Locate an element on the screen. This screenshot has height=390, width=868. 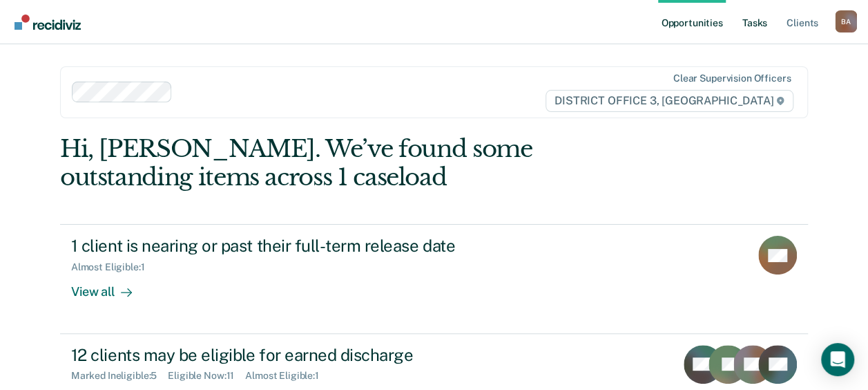
div: View all is located at coordinates (110, 286).